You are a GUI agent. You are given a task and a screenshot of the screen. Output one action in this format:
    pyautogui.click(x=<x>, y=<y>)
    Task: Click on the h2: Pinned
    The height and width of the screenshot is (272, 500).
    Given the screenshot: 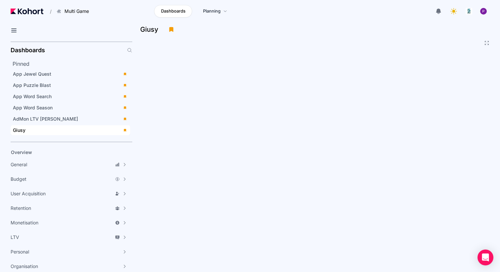 What is the action you would take?
    pyautogui.click(x=72, y=64)
    